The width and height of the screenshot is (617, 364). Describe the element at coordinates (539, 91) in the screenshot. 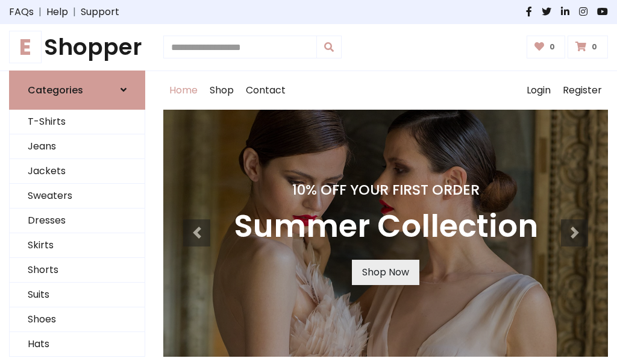

I see `a: Login` at that location.